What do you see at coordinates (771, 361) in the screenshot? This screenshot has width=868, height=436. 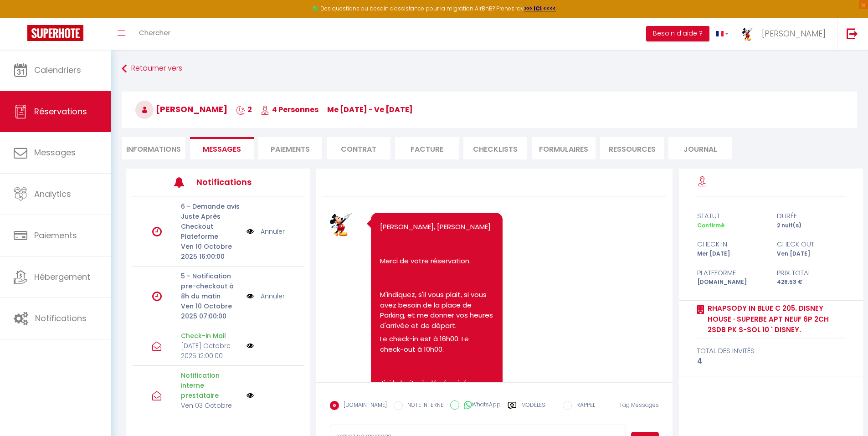 I see `div: 4` at bounding box center [771, 361].